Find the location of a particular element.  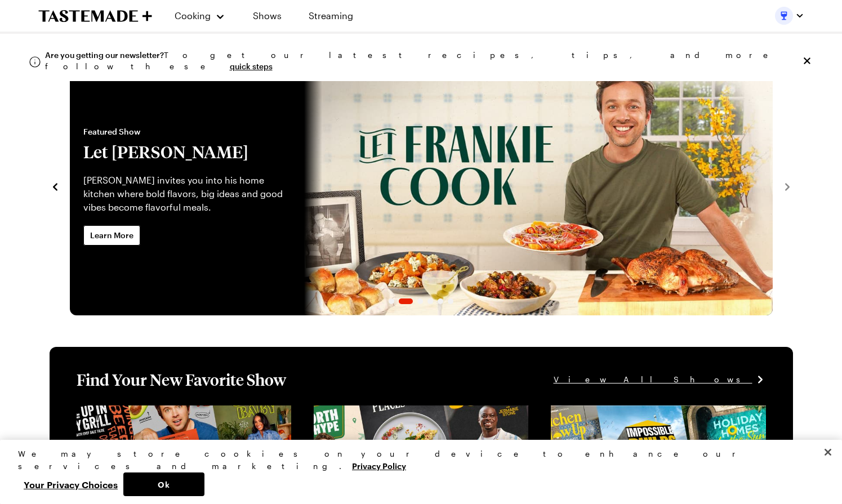

span: Featured Show is located at coordinates (187, 132).